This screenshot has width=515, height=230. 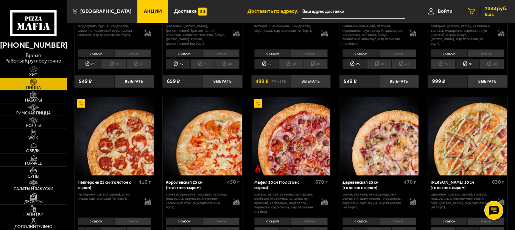 What do you see at coordinates (233, 182) in the screenshot?
I see `span: 450 г` at bounding box center [233, 182].